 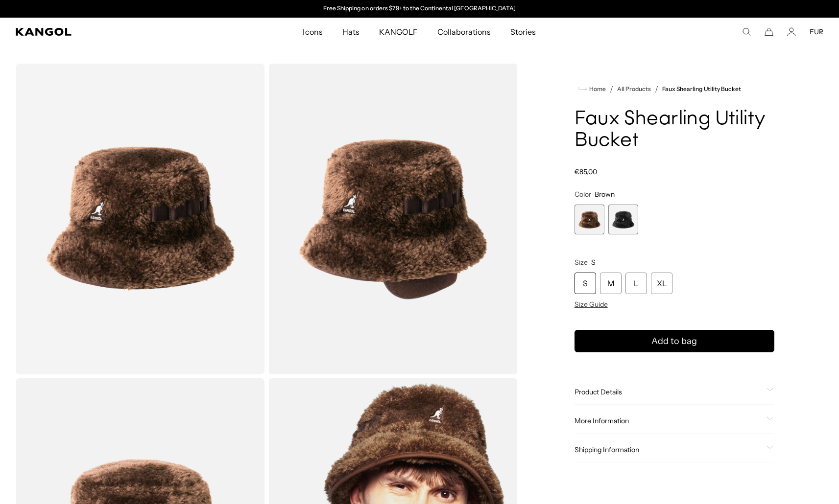 What do you see at coordinates (398, 32) in the screenshot?
I see `span: KANGOLF` at bounding box center [398, 32].